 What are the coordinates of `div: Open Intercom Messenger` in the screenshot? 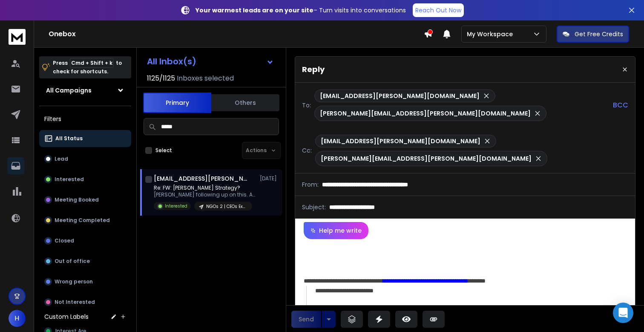 It's located at (623, 312).